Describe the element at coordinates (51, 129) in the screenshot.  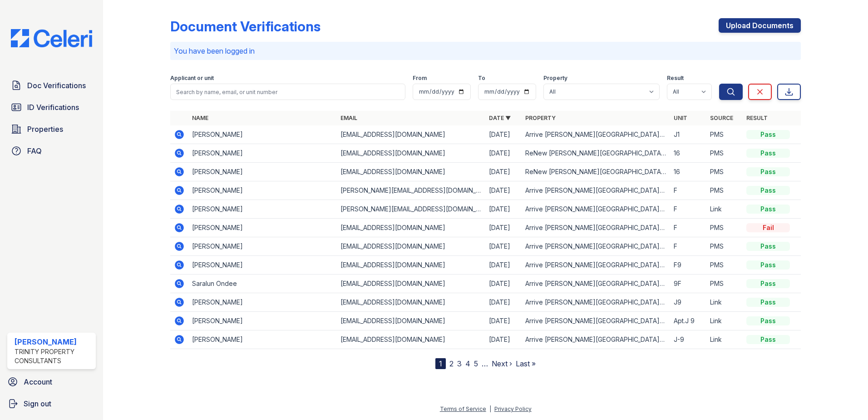
I see `a: Properties` at that location.